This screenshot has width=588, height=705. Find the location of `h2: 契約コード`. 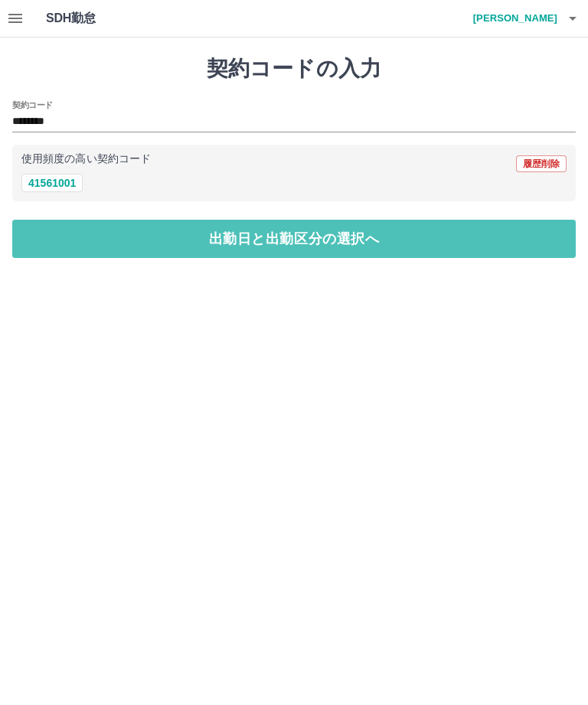

h2: 契約コード is located at coordinates (33, 105).